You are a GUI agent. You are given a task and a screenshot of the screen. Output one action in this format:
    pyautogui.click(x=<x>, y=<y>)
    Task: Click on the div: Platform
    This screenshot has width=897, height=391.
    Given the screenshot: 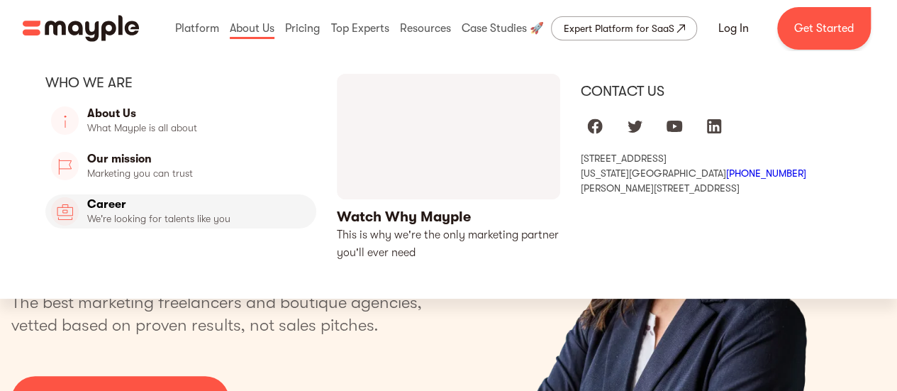 What is the action you would take?
    pyautogui.click(x=197, y=28)
    